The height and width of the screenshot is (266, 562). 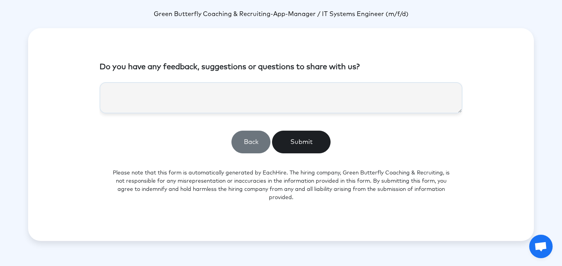 I want to click on button: Submit, so click(x=302, y=142).